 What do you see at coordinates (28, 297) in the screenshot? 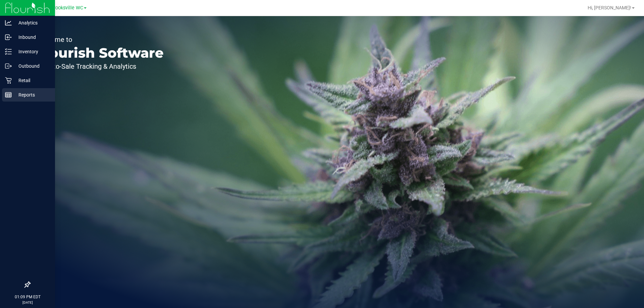
I see `p: 01:09 PM EDT` at bounding box center [28, 297].